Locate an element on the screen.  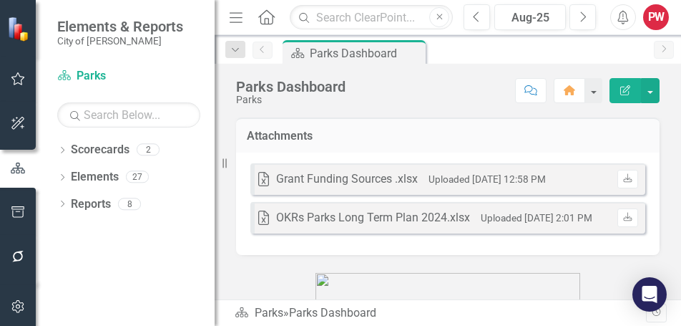
div: Aug-25 is located at coordinates (530, 18).